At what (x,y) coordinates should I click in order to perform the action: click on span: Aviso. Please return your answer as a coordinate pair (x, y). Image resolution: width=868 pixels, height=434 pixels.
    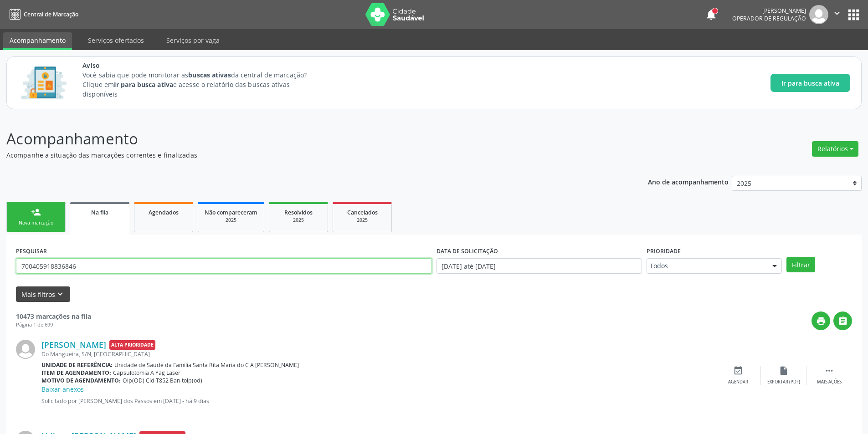
    Looking at the image, I should click on (203, 65).